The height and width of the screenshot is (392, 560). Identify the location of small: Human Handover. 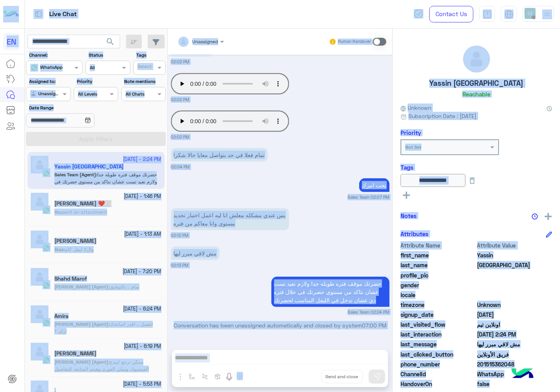
(354, 42).